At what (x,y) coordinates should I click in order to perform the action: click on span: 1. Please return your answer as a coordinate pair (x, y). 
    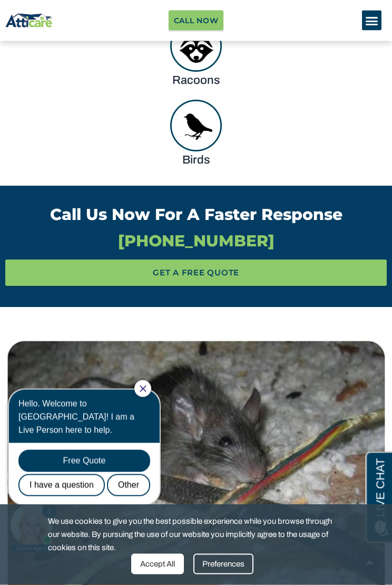
    Looking at the image, I should click on (44, 131).